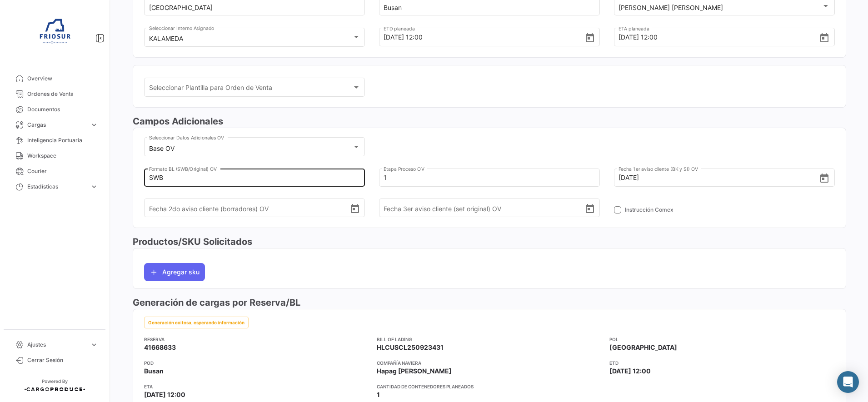 This screenshot has width=868, height=402. Describe the element at coordinates (54, 109) in the screenshot. I see `a: Documentos` at that location.